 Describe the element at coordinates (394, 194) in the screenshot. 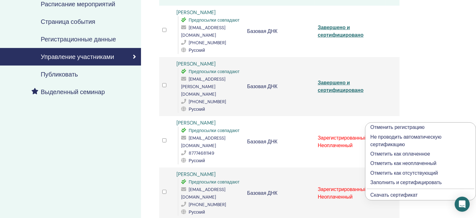

I see `font: Скачать сертификат` at that location.